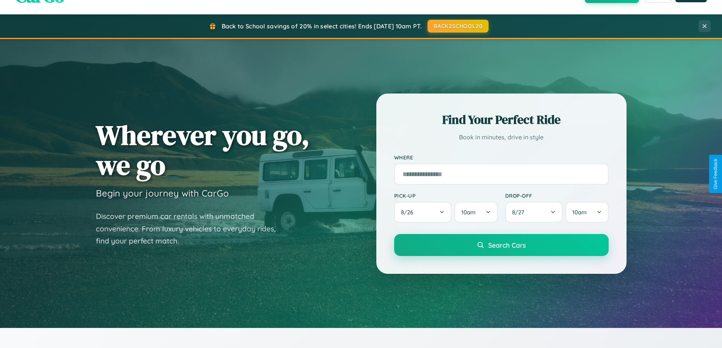 The height and width of the screenshot is (348, 722). What do you see at coordinates (446, 195) in the screenshot?
I see `label: Pick-up` at bounding box center [446, 195].